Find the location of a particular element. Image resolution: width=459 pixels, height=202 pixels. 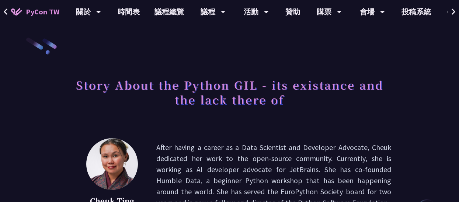

a: PyCon TW is located at coordinates (35, 12).